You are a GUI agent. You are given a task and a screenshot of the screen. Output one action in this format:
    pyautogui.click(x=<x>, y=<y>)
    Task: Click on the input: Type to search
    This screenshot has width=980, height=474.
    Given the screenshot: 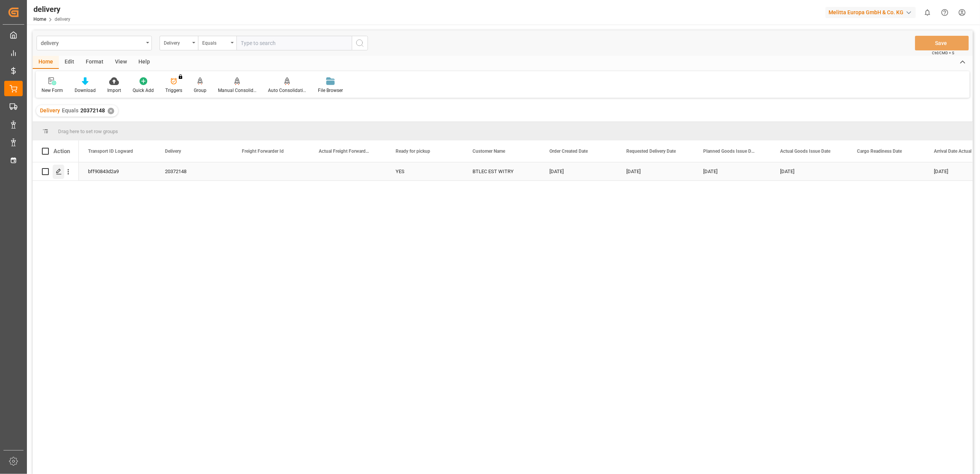 What is the action you would take?
    pyautogui.click(x=294, y=43)
    